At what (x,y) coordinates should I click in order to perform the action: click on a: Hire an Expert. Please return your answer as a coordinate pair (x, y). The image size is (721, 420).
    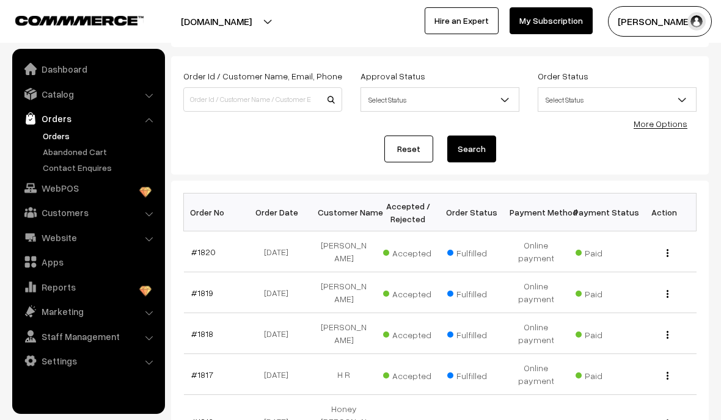
    Looking at the image, I should click on (461, 21).